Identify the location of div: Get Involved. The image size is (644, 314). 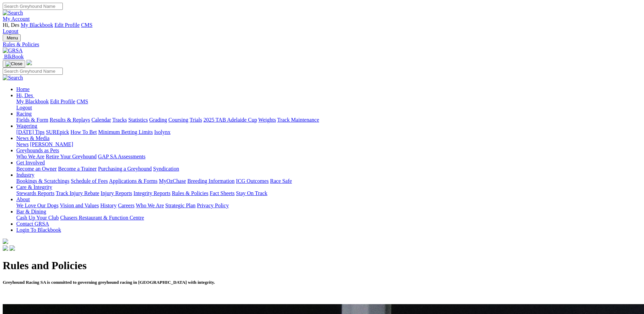
(329, 169).